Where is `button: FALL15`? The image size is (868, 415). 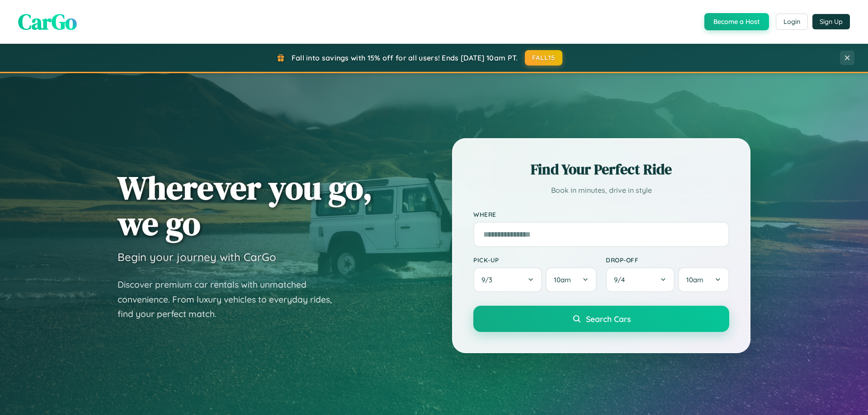 button: FALL15 is located at coordinates (544, 58).